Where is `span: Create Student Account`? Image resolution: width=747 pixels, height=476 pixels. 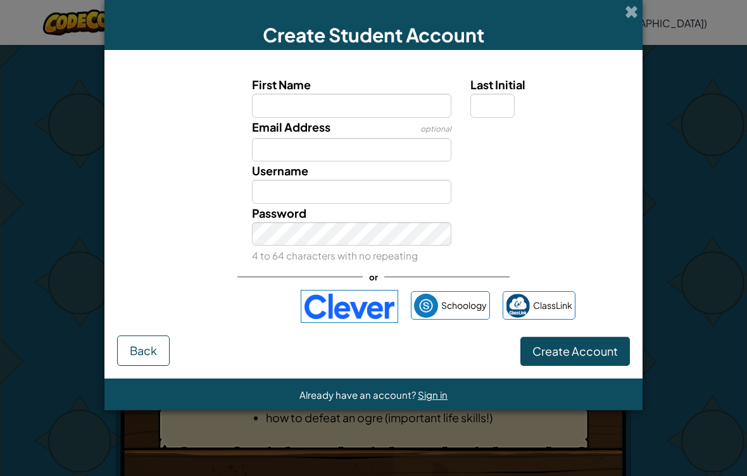
span: Create Student Account is located at coordinates (374, 35).